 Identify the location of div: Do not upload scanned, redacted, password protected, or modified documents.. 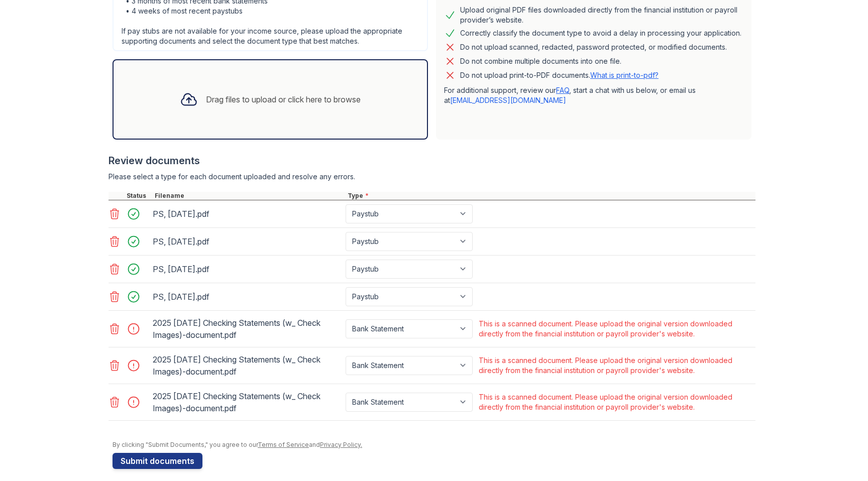
(593, 47).